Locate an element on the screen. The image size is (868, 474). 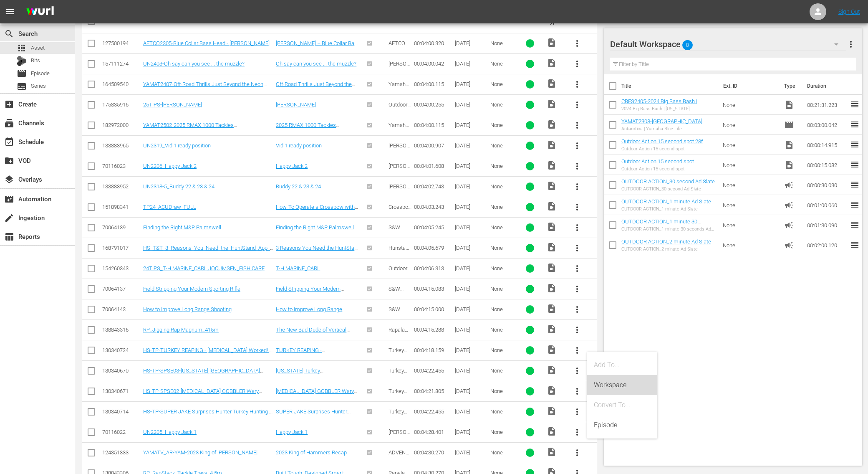
span: Ingestion is located at coordinates (9, 218).